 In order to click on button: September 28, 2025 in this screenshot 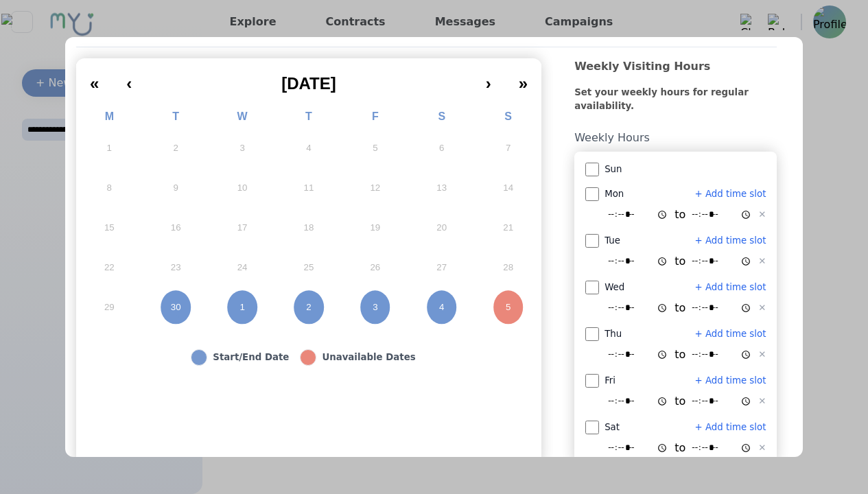, I will do `click(508, 267)`.